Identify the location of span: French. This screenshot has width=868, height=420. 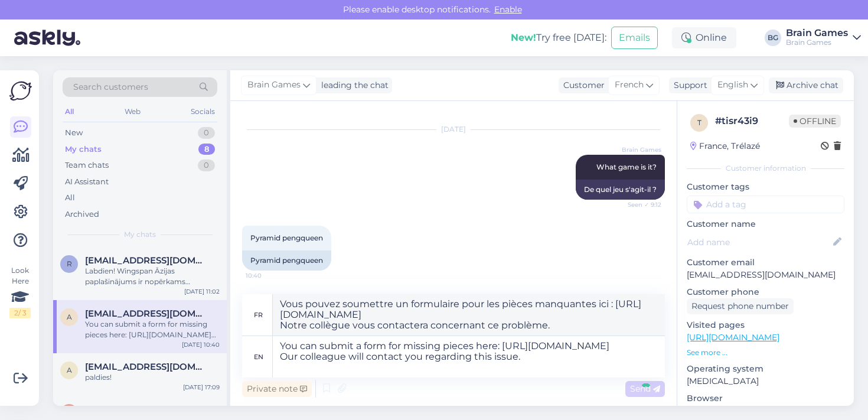
(628, 85).